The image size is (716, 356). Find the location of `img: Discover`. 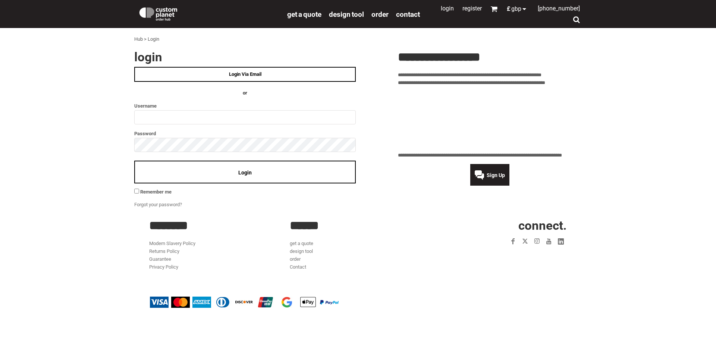

img: Discover is located at coordinates (244, 302).